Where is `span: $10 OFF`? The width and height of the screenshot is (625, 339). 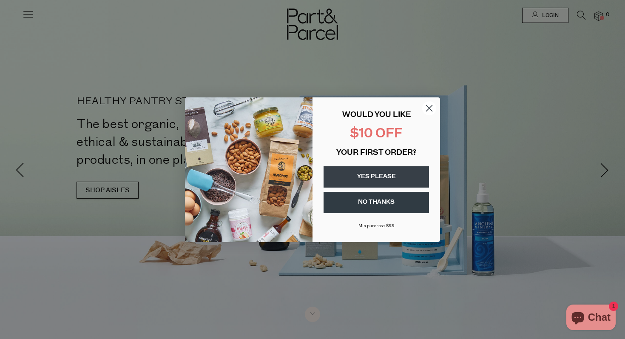 span: $10 OFF is located at coordinates (376, 134).